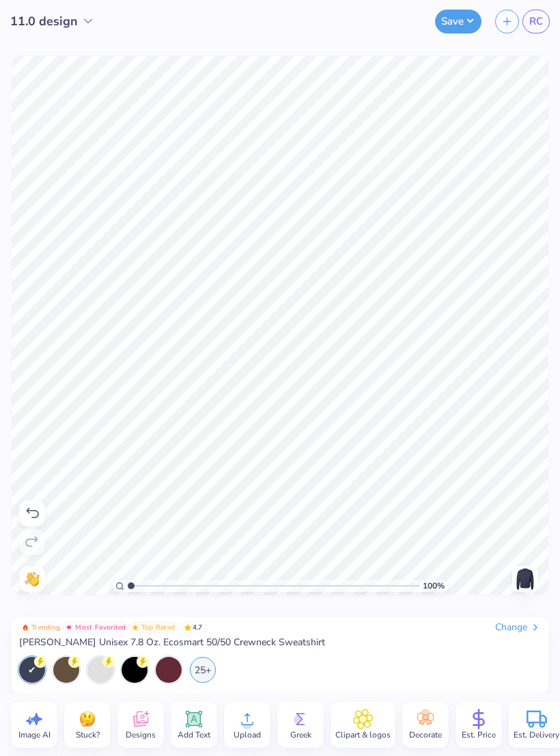 The image size is (560, 756). I want to click on img: Top Rated sort, so click(135, 627).